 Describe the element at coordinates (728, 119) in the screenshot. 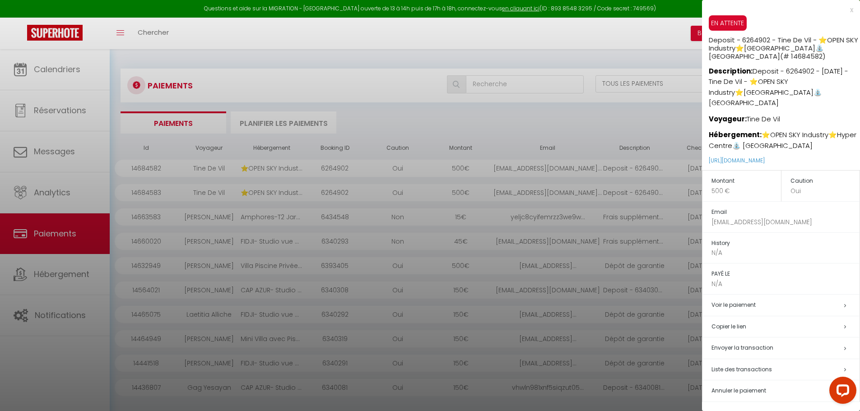

I see `strong: Voyageur:` at that location.